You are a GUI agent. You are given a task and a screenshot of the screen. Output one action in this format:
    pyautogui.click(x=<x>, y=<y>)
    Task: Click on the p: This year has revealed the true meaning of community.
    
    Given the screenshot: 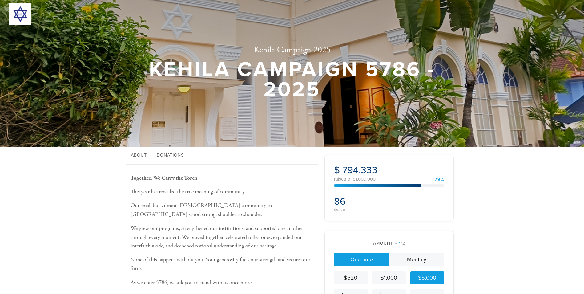 What is the action you would take?
    pyautogui.click(x=223, y=191)
    